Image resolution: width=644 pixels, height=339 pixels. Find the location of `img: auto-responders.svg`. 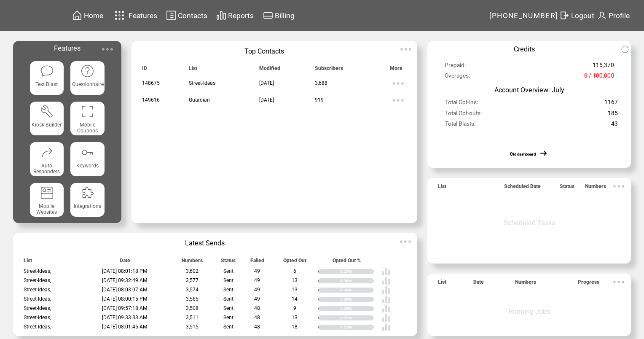

img: auto-responders.svg is located at coordinates (47, 152).